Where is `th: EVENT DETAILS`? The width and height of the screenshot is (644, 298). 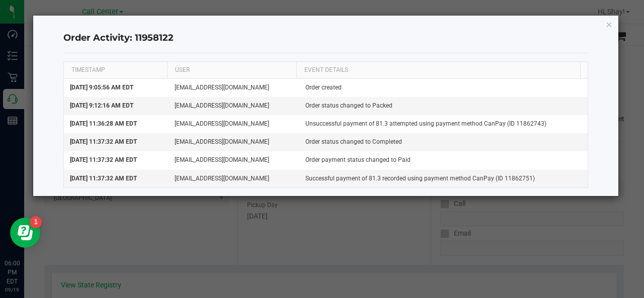
th: EVENT DETAILS is located at coordinates (438, 70).